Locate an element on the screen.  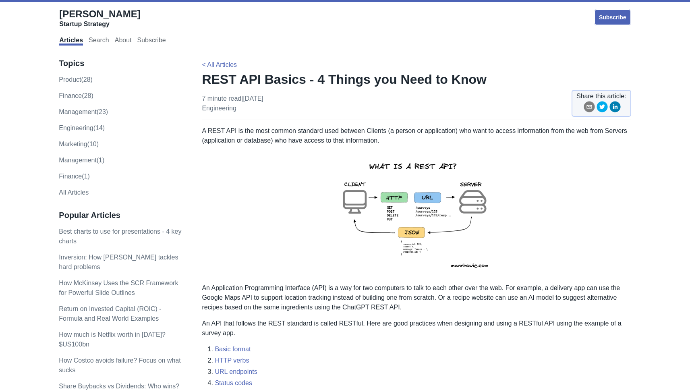
button: email is located at coordinates (589, 108).